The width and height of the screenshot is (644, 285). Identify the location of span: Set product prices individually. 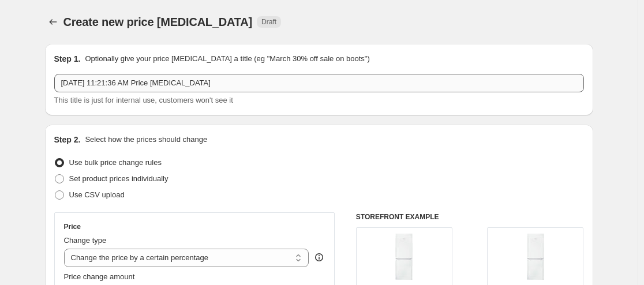
(119, 178).